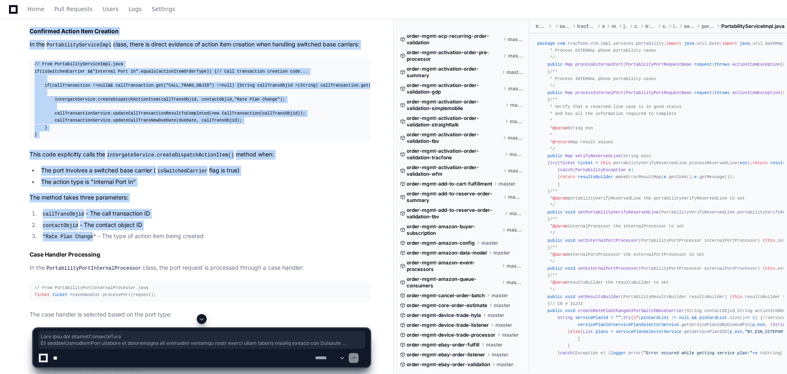  What do you see at coordinates (702, 44) in the screenshot?
I see `span: util` at bounding box center [702, 44].